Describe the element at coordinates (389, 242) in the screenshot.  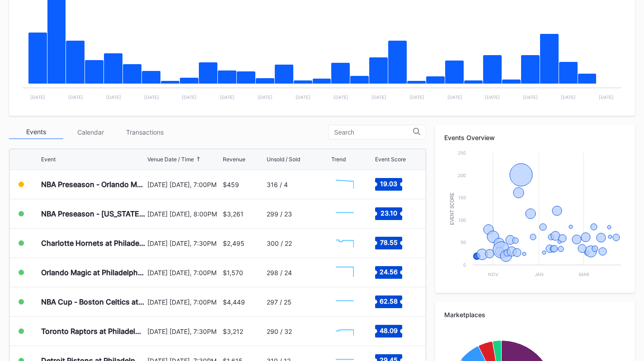
I see `text: 78.55` at that location.